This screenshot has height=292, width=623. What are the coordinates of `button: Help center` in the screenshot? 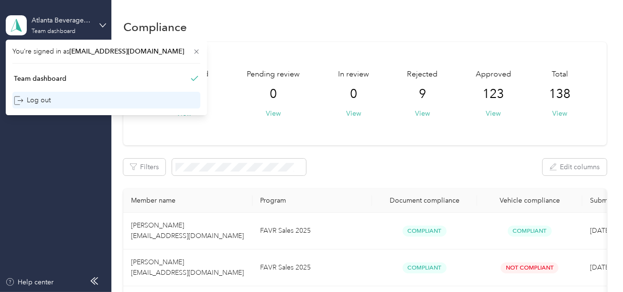 It's located at (30, 282).